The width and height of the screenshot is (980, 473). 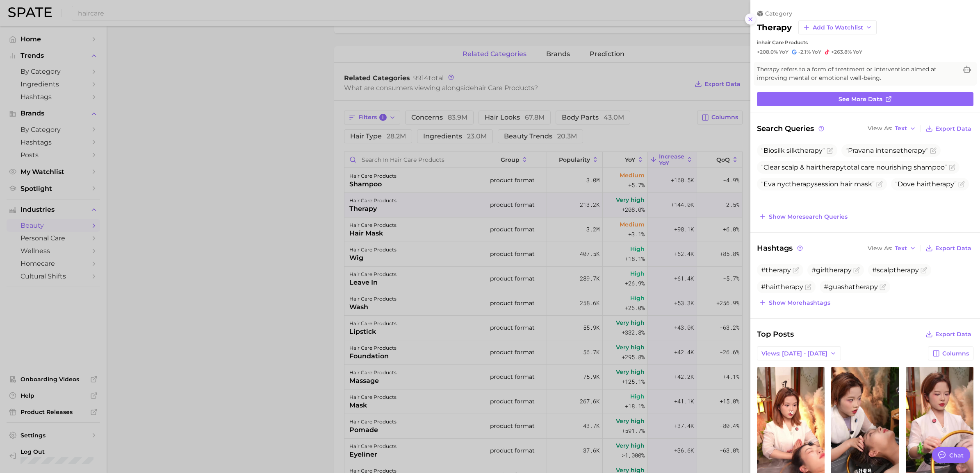 What do you see at coordinates (951, 354) in the screenshot?
I see `button: Columns` at bounding box center [951, 354].